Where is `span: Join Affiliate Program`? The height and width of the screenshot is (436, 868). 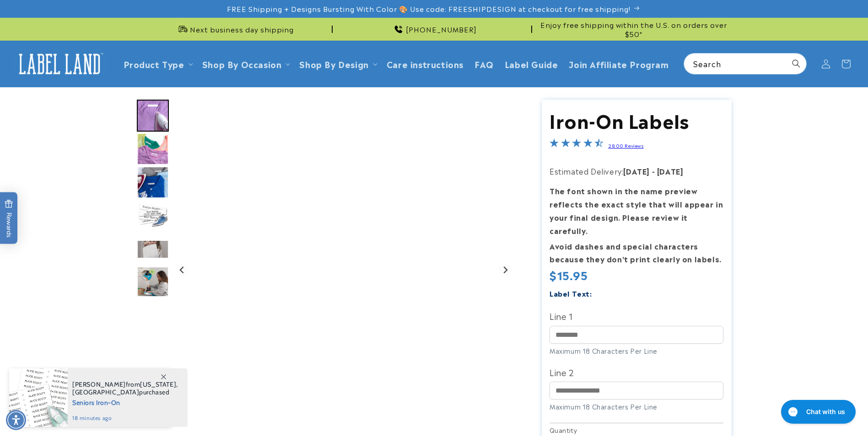
span: Join Affiliate Program is located at coordinates (618, 64).